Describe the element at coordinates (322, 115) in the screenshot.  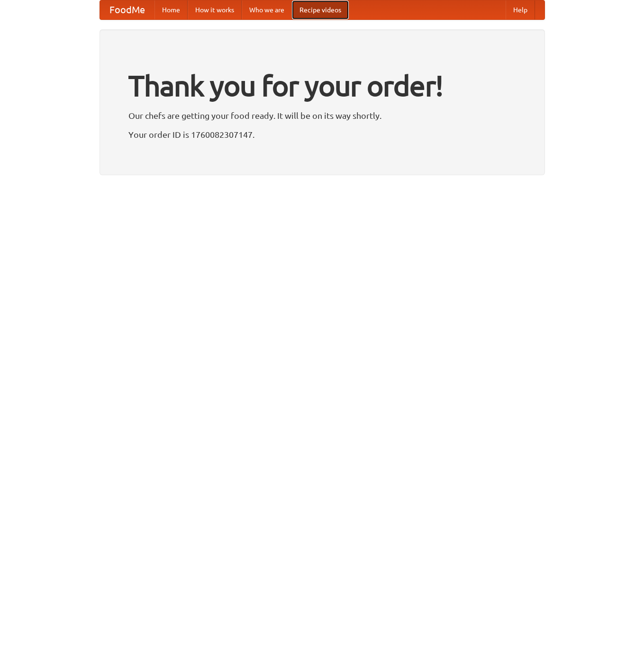
I see `p: Our chefs are getting your food ready. It will be on its way shortly.` at that location.